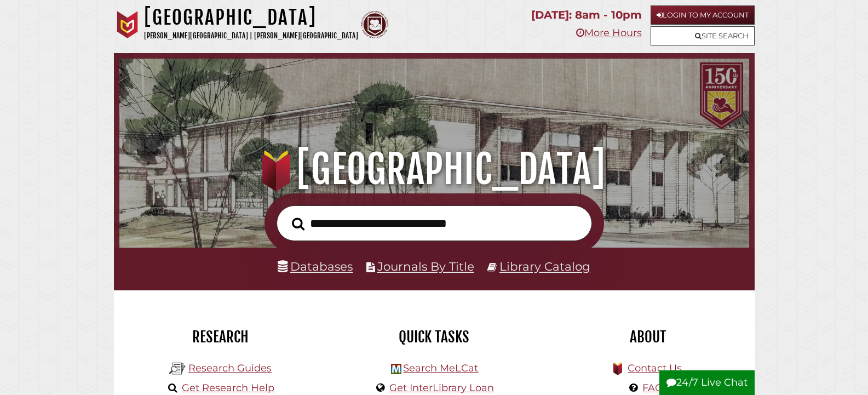 This screenshot has width=868, height=395. What do you see at coordinates (315, 266) in the screenshot?
I see `a: Databases` at bounding box center [315, 266].